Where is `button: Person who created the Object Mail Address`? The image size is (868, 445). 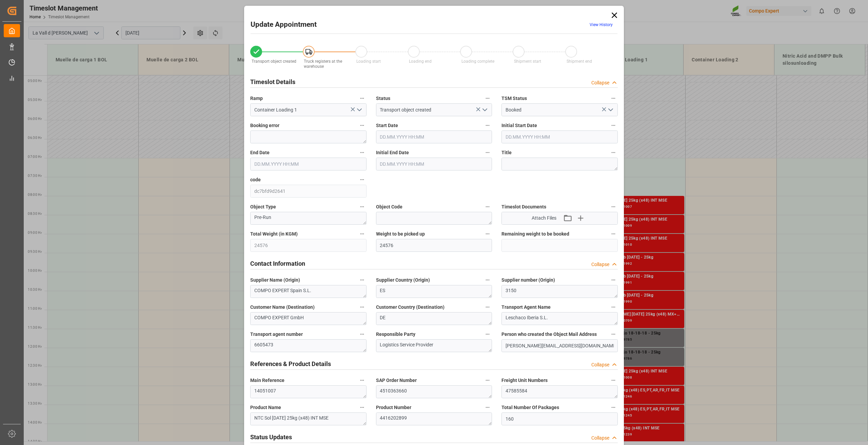
button: Person who created the Object Mail Address is located at coordinates (613, 334).